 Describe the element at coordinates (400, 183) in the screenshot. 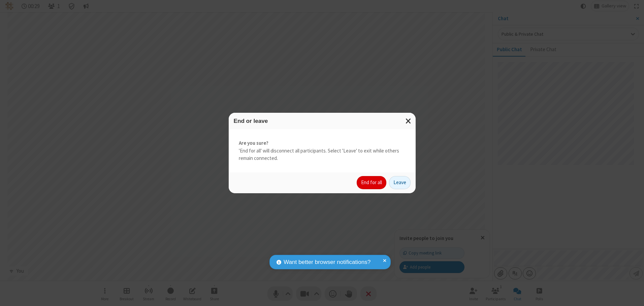

I see `button: Leave` at that location.